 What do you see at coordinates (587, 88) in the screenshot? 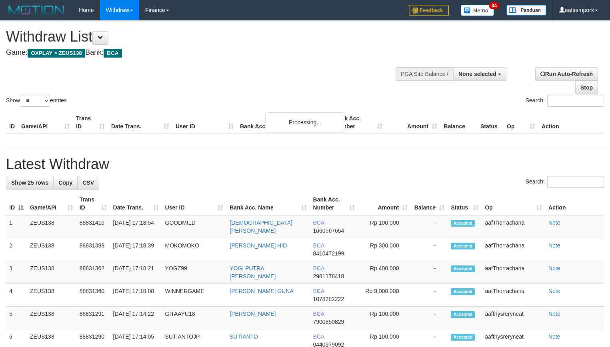
I see `a: Stop` at bounding box center [587, 88].